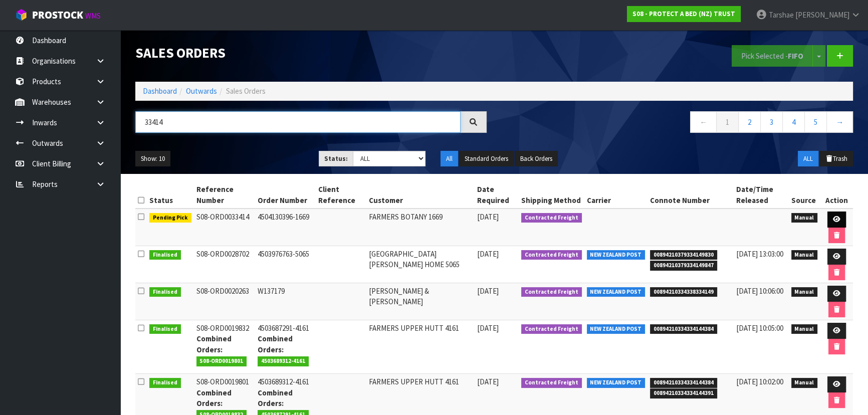 The image size is (868, 415). I want to click on strong: S08 - PROTECT A BED (NZ) TRUST, so click(684, 14).